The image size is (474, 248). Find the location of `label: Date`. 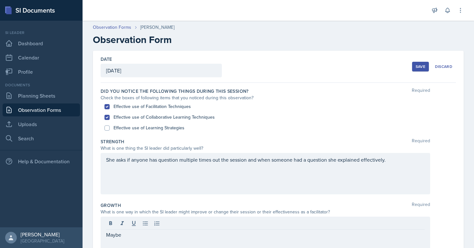

label: Date is located at coordinates (106, 59).